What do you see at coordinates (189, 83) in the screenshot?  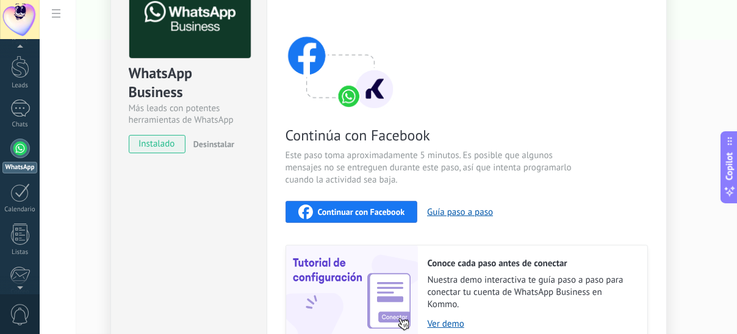 I see `div: WhatsApp Business` at bounding box center [189, 83].